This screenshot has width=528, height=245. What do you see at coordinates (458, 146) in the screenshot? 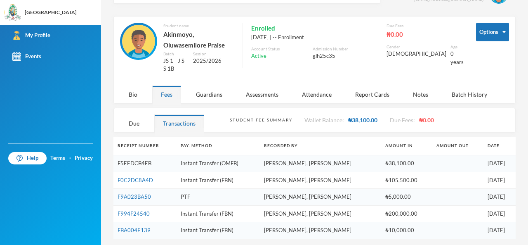
I see `th: Amount Out` at bounding box center [458, 146].